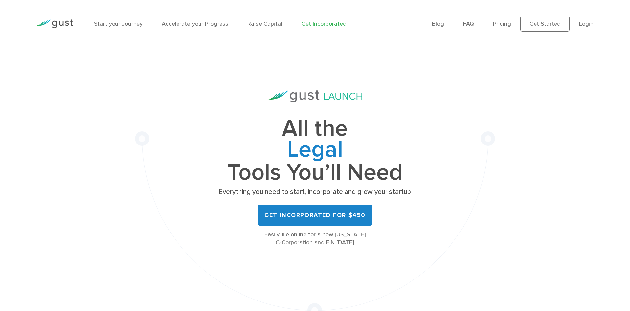 This screenshot has height=311, width=630. Describe the element at coordinates (118, 24) in the screenshot. I see `a: Start your Journey` at that location.